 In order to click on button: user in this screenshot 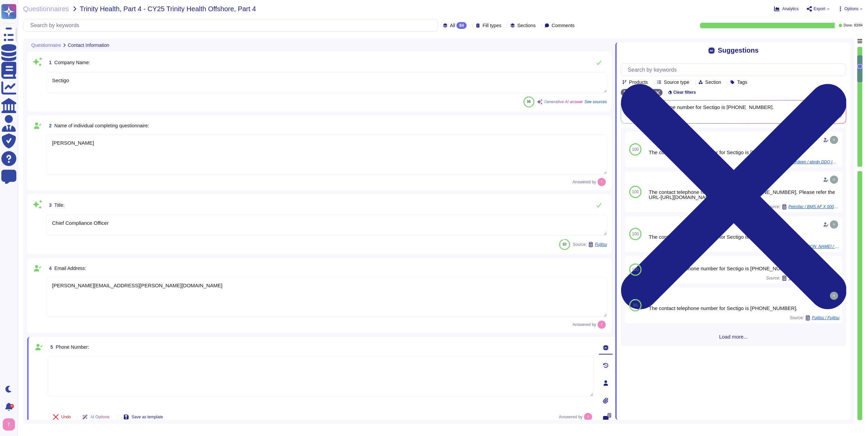, I will do `click(11, 424)`.